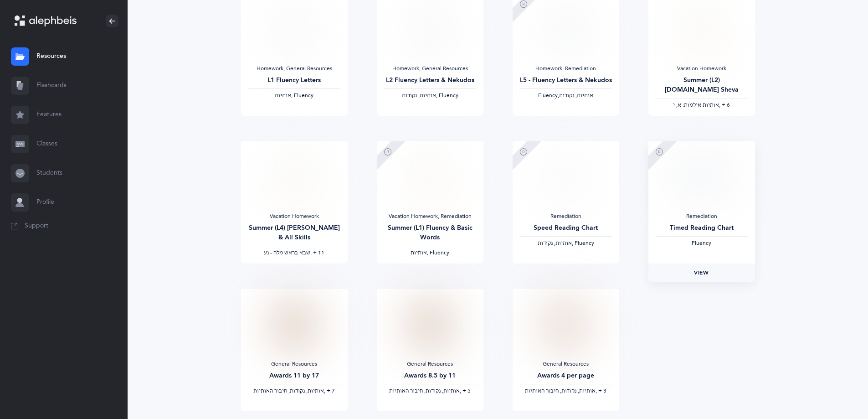 The height and width of the screenshot is (419, 868). What do you see at coordinates (294, 29) in the screenshot?
I see `img: FluencyProgram-SpeedReading-L1_thumbnail_1736302830.png` at bounding box center [294, 29].